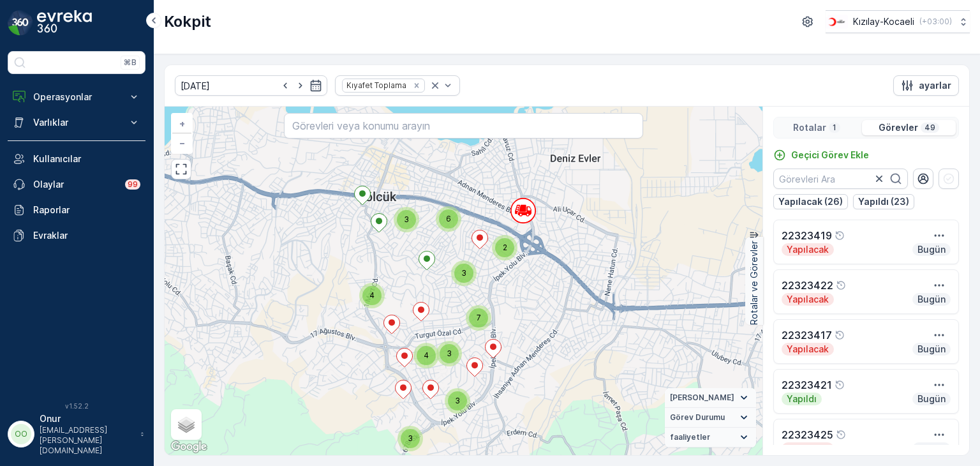 The height and width of the screenshot is (466, 980). I want to click on p: Görevler, so click(898, 128).